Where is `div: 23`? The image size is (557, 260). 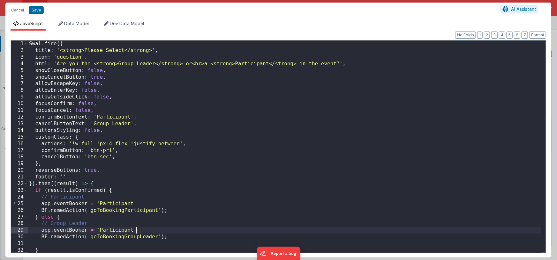 div: 23 is located at coordinates (19, 191).